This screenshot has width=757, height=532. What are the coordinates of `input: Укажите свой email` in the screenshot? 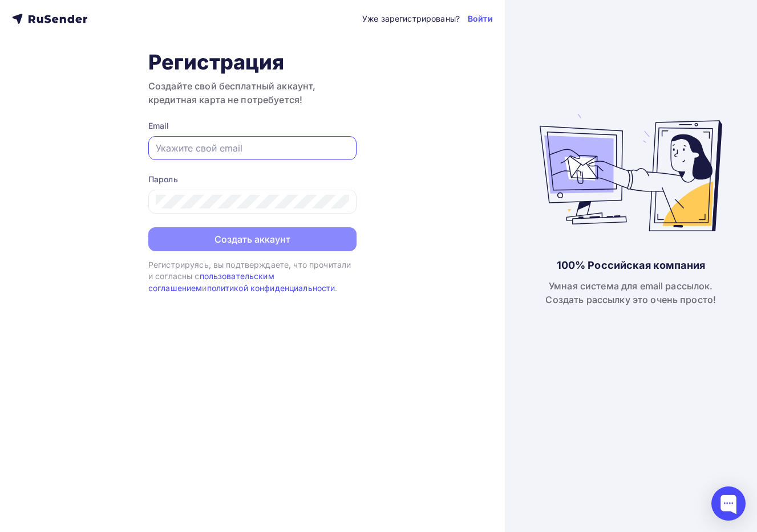 It's located at (252, 148).